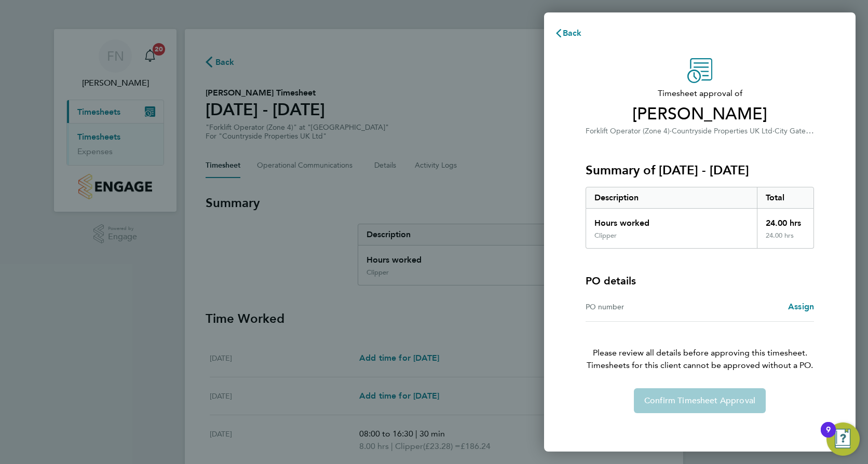 This screenshot has width=868, height=464. I want to click on span: Forklift Operator (Zone 4), so click(627, 131).